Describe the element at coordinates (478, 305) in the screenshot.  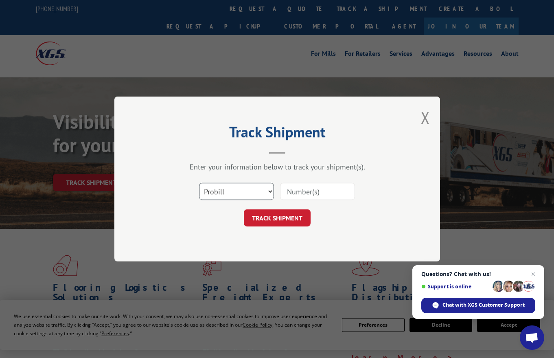
I see `div: Chat with XGS Customer Support` at that location.